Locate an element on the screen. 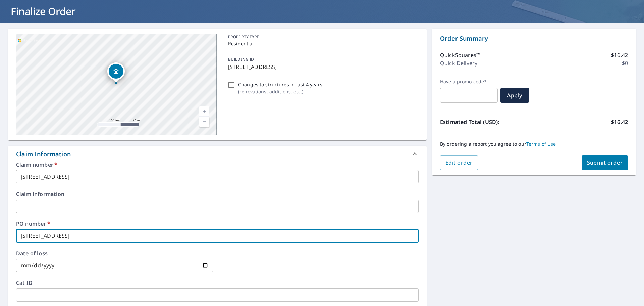 This screenshot has width=644, height=306. p: ( renovations, additions, etc. ) is located at coordinates (280, 91).